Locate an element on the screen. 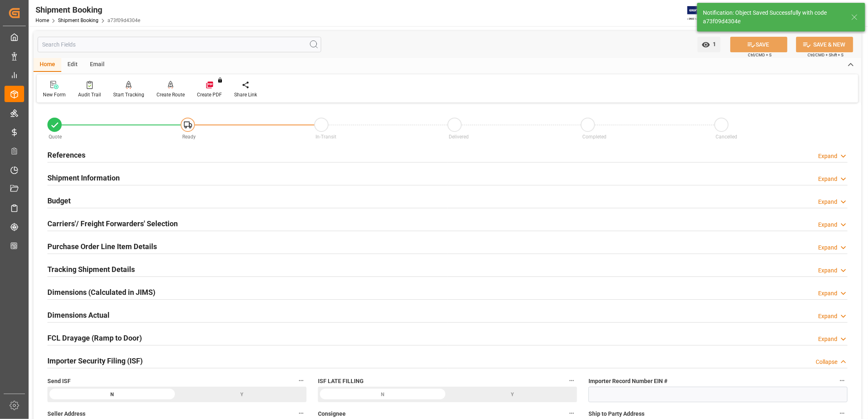 The height and width of the screenshot is (419, 868). span: Importer Record Number EIN # is located at coordinates (628, 381).